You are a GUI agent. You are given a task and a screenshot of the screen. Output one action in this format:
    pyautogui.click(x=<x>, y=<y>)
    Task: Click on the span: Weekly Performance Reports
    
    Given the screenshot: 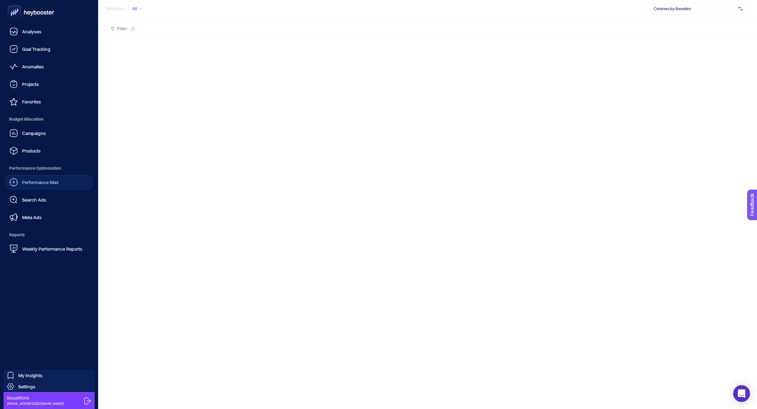 What is the action you would take?
    pyautogui.click(x=52, y=249)
    